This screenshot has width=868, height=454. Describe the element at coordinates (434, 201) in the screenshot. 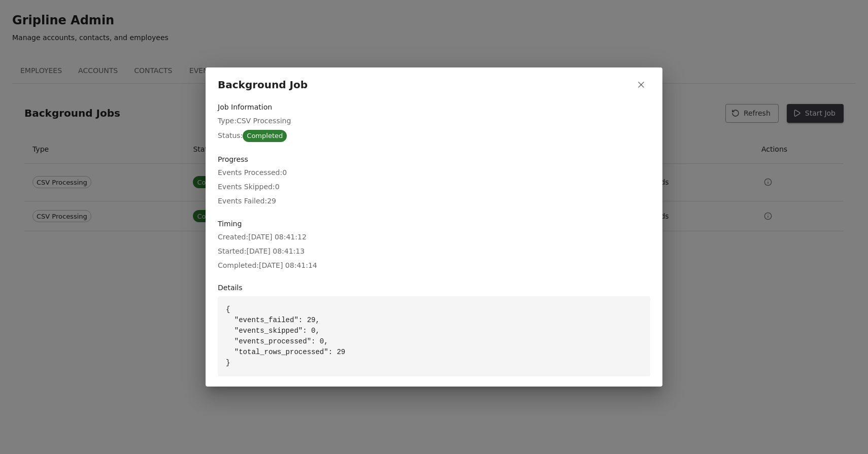

I see `p: Events Failed: 29` at that location.